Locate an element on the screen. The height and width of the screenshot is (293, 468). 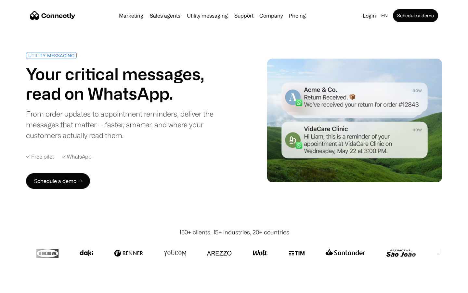
div: en is located at coordinates (385, 16).